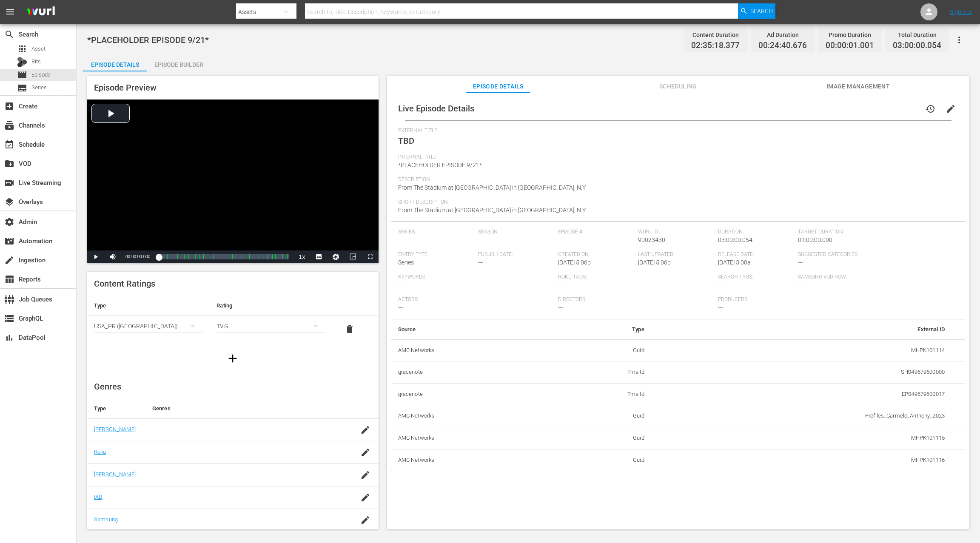 The image size is (980, 543). Describe the element at coordinates (137, 256) in the screenshot. I see `span: 00:00:00.000` at that location.